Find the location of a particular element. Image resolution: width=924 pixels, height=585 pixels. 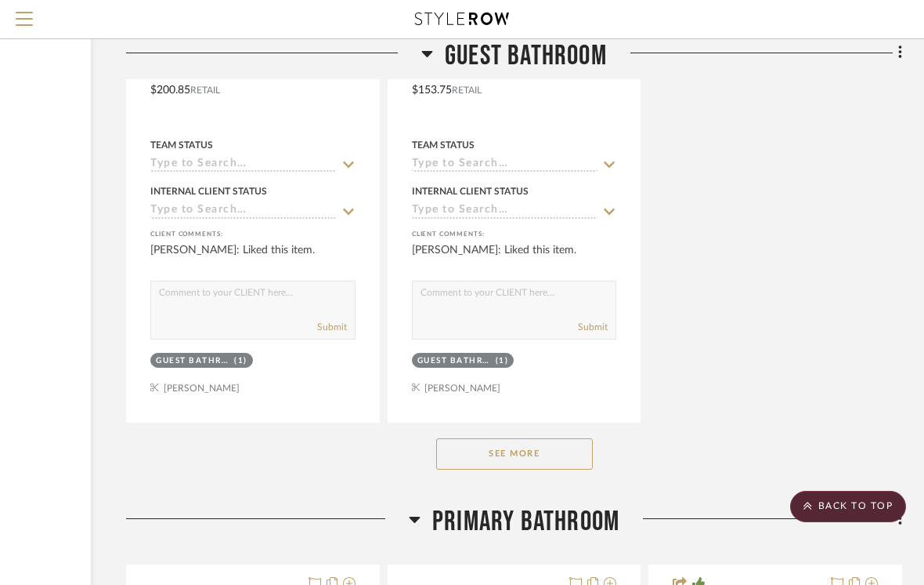

span: Primary Bathroom is located at coordinates (525, 521).